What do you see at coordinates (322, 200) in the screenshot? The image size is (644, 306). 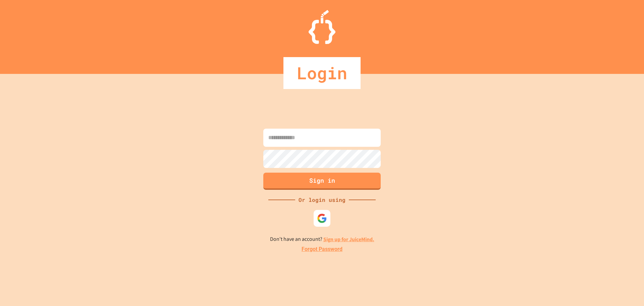 I see `div: Or login using` at bounding box center [322, 200].